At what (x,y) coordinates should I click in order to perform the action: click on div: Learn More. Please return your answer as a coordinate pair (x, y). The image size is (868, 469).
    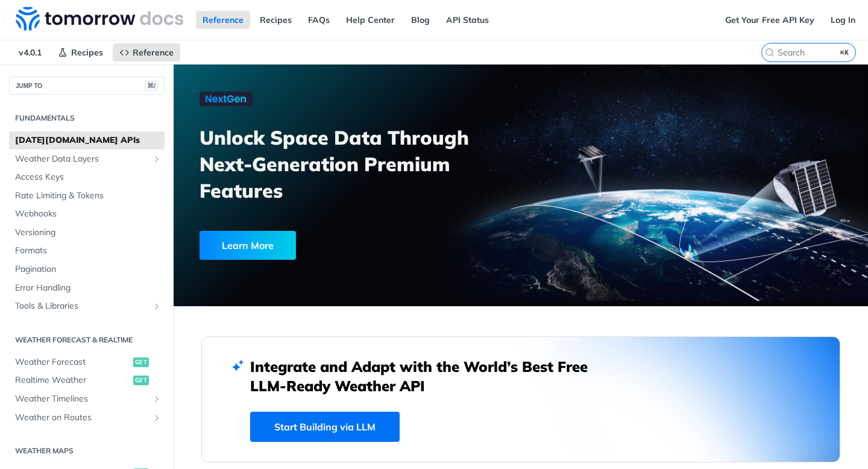
    Looking at the image, I should click on (248, 245).